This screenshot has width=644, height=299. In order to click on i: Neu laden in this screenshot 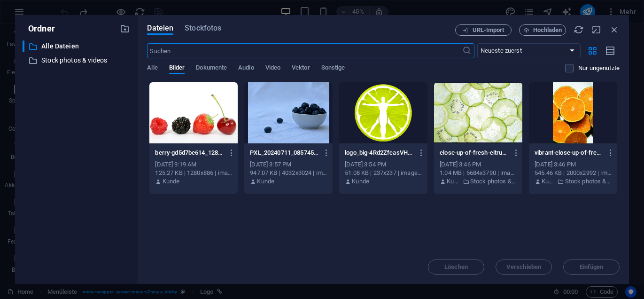, I will do `click(579, 30)`.